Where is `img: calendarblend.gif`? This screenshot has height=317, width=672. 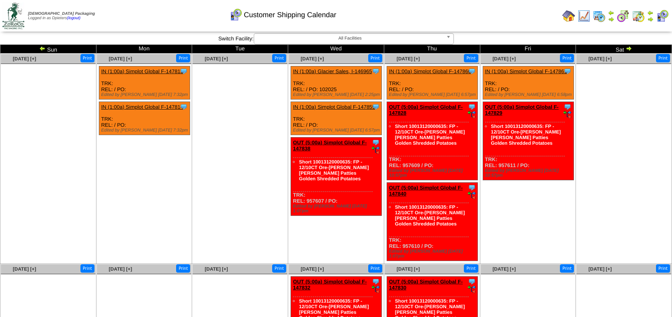
img: calendarblend.gif is located at coordinates (623, 16).